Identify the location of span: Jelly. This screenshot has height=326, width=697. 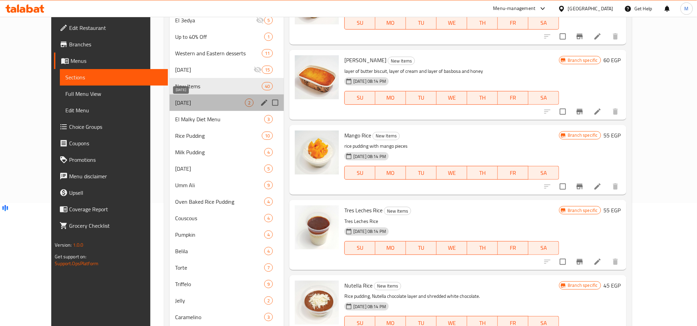
(219, 301).